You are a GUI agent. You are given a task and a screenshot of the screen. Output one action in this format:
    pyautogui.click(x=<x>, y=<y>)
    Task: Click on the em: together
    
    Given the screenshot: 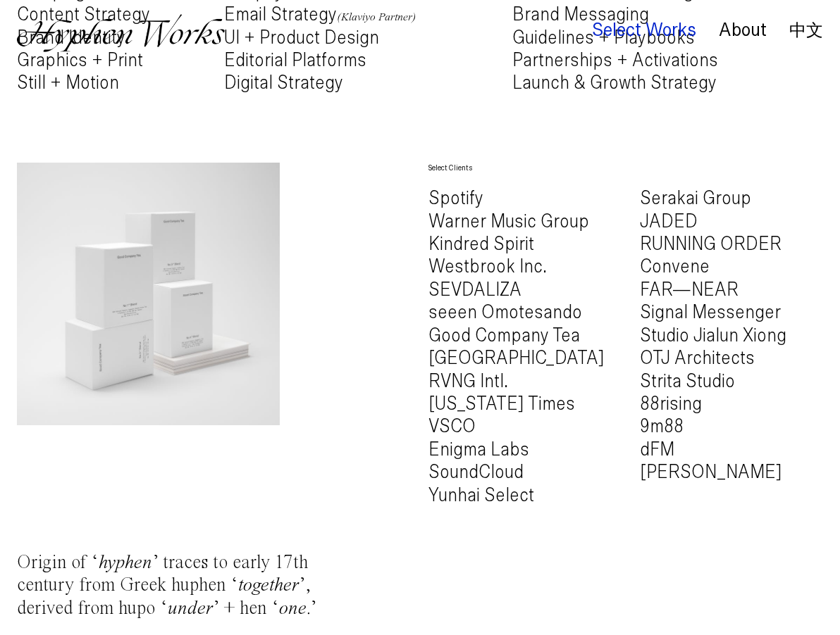 What is the action you would take?
    pyautogui.click(x=269, y=585)
    